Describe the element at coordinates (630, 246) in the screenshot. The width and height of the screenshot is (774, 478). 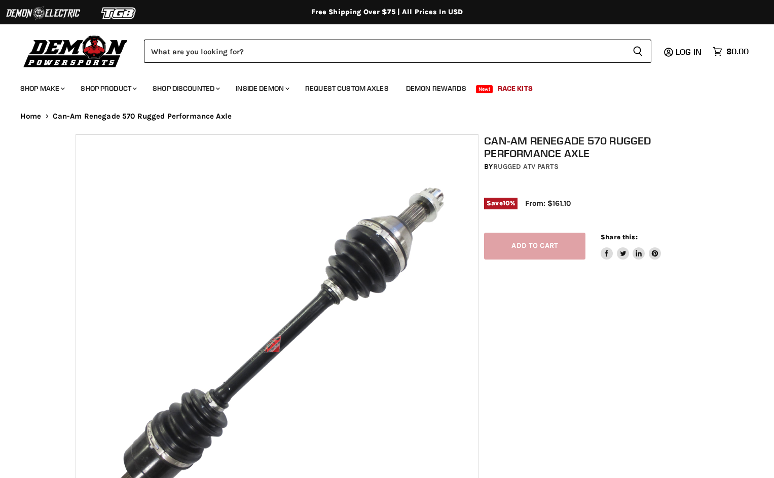
I see `aside: Share this:` at that location.